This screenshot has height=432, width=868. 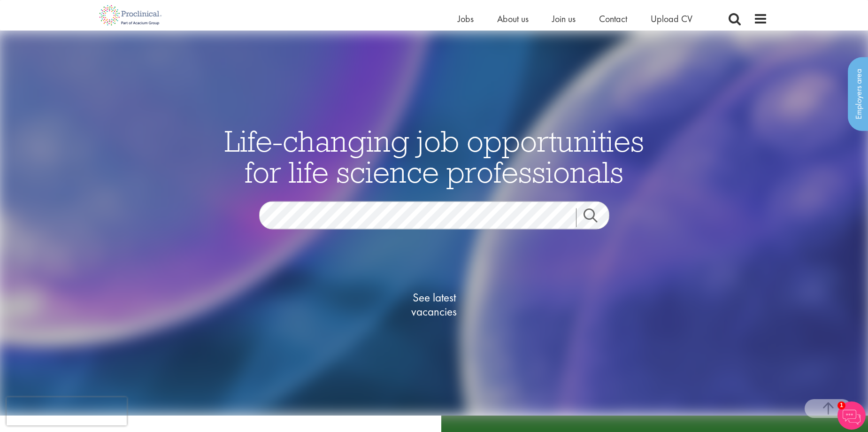 What do you see at coordinates (512, 19) in the screenshot?
I see `a: About us` at bounding box center [512, 19].